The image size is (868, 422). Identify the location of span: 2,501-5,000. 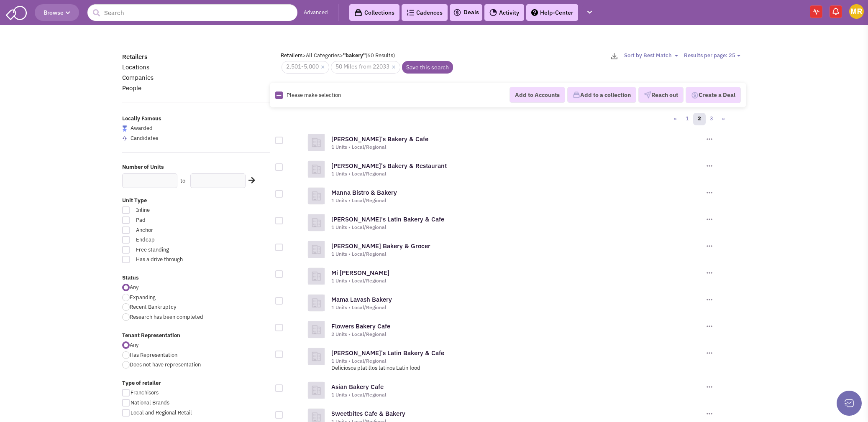
(305, 67).